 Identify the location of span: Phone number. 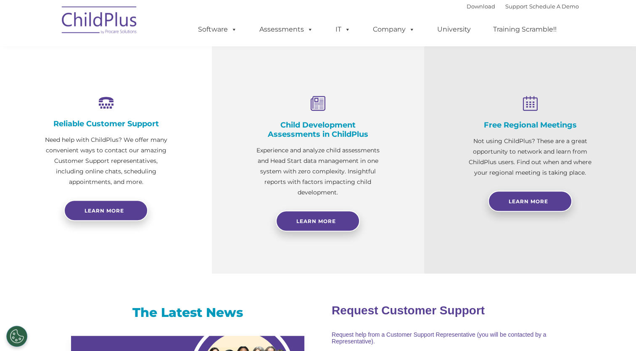
(135, 93).